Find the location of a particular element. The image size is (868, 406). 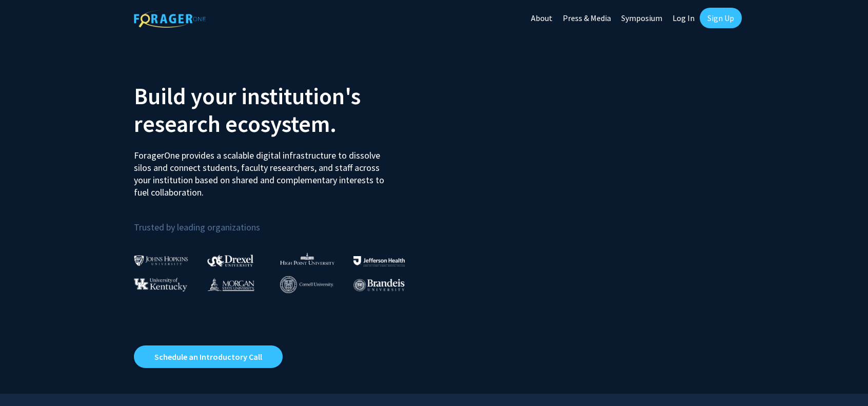

p: Trusted by leading organizations is located at coordinates (280, 220).